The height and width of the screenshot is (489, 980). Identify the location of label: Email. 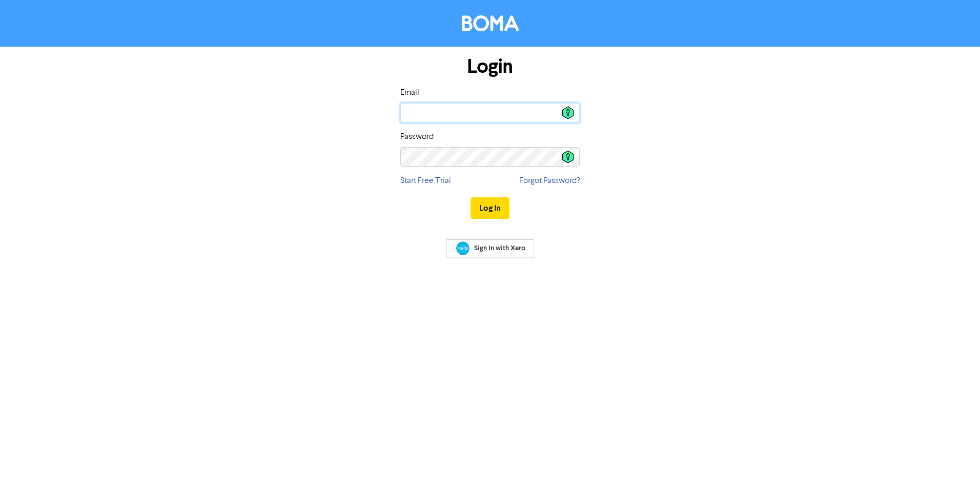
(410, 93).